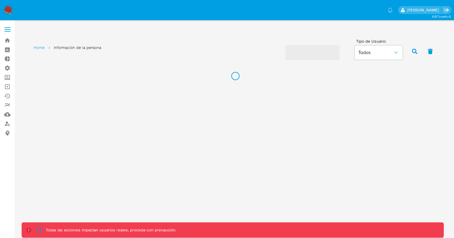 This screenshot has height=238, width=454. I want to click on span: Información de la persona, so click(77, 47).